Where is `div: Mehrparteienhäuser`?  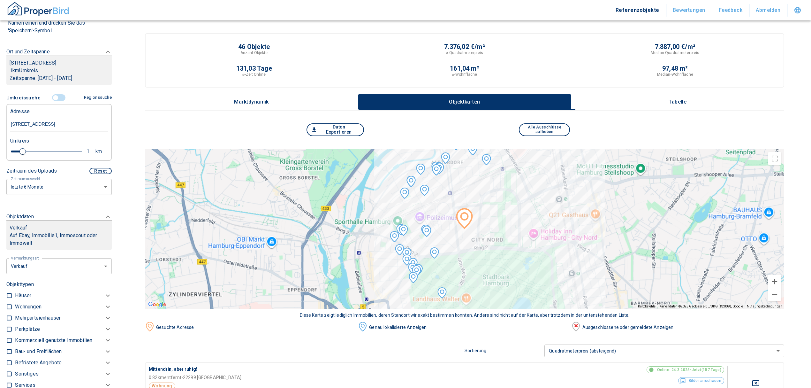 div: Mehrparteienhäuser is located at coordinates (63, 318).